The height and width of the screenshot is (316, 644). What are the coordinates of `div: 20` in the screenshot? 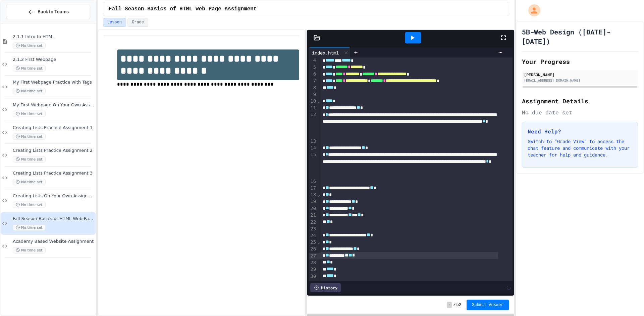 It's located at (312, 209).